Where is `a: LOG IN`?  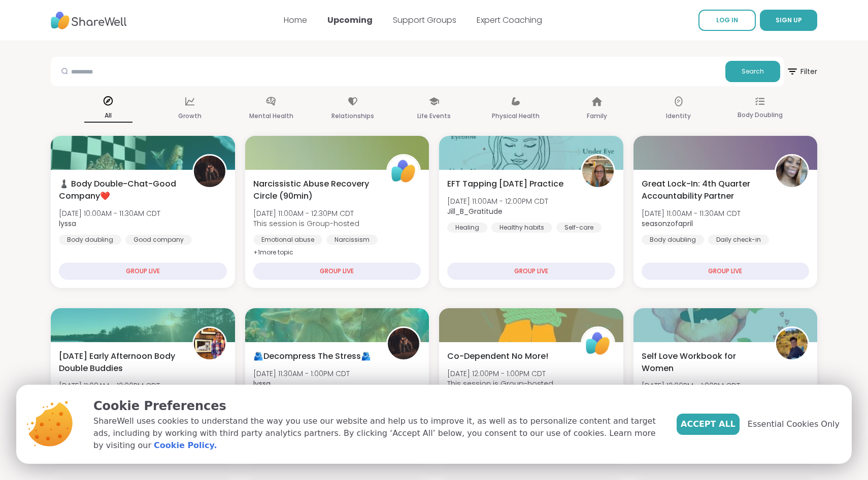 a: LOG IN is located at coordinates (727, 21).